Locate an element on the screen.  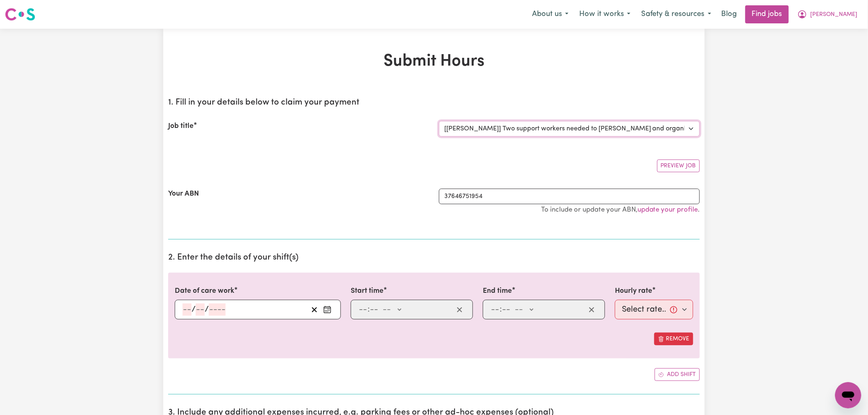
a: Blog is located at coordinates (729, 15).